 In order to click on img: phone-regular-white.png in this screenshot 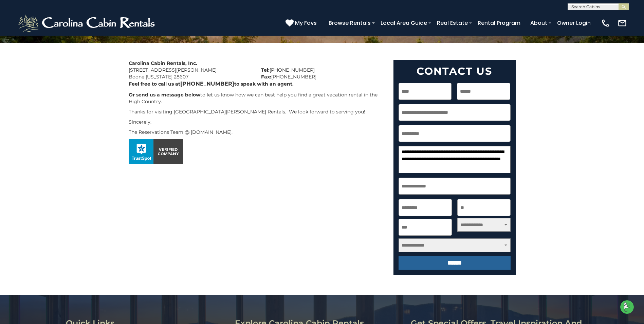, I will do `click(606, 23)`.